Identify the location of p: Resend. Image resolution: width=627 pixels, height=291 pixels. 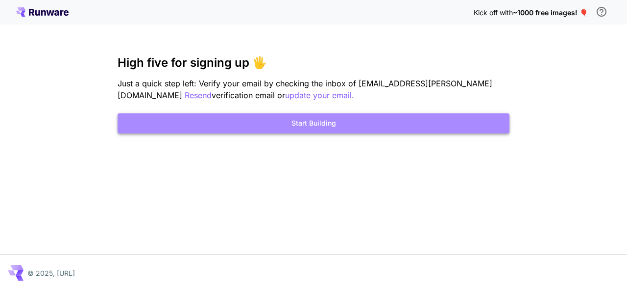
(198, 95).